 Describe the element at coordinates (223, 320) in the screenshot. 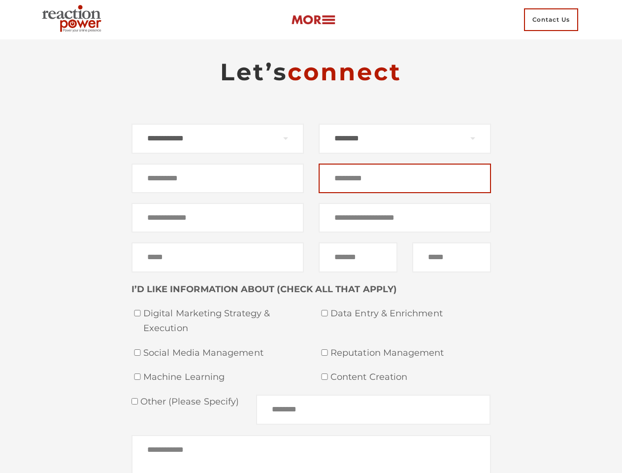

I see `span: Digital Marketing Strategy & Execution` at that location.